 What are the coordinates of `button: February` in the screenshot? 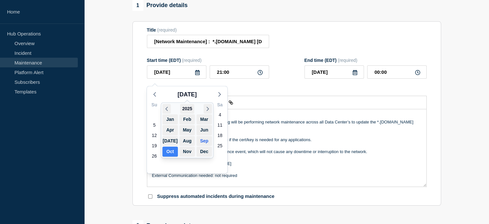 It's located at (187, 119).